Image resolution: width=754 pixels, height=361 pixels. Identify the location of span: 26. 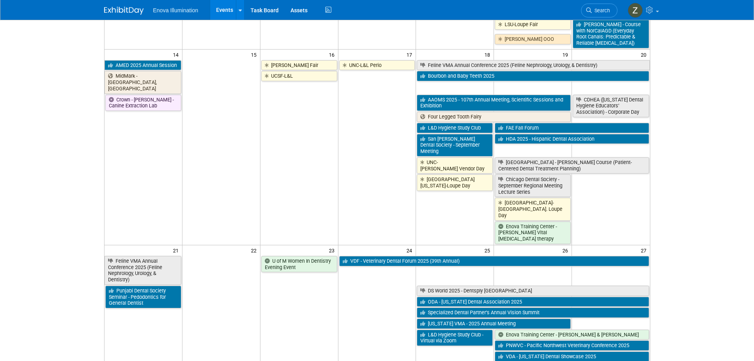
(567, 250).